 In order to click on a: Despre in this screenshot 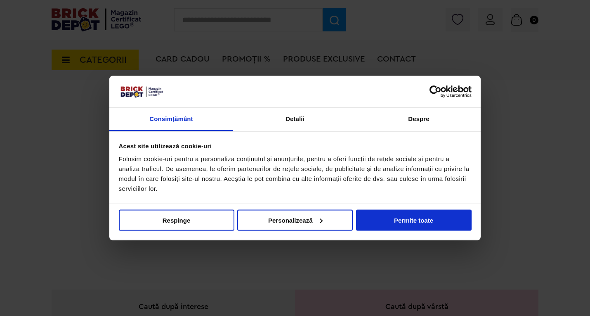, I will do `click(419, 119)`.